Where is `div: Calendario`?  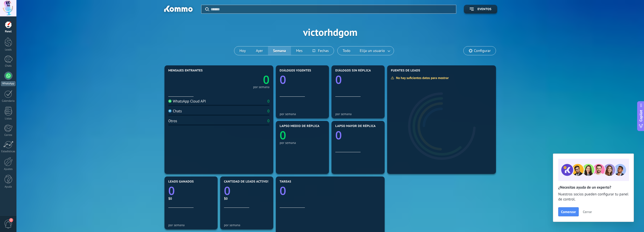 div: Calendario is located at coordinates (8, 101).